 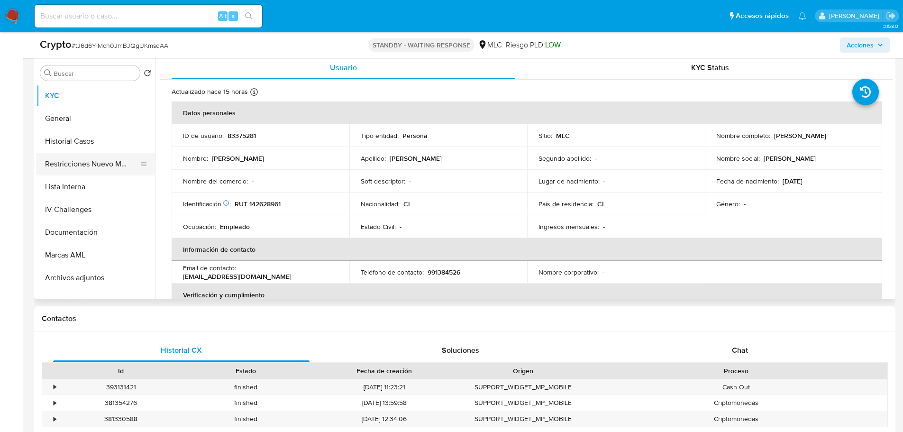 I want to click on p: Estado Civil :, so click(x=378, y=227).